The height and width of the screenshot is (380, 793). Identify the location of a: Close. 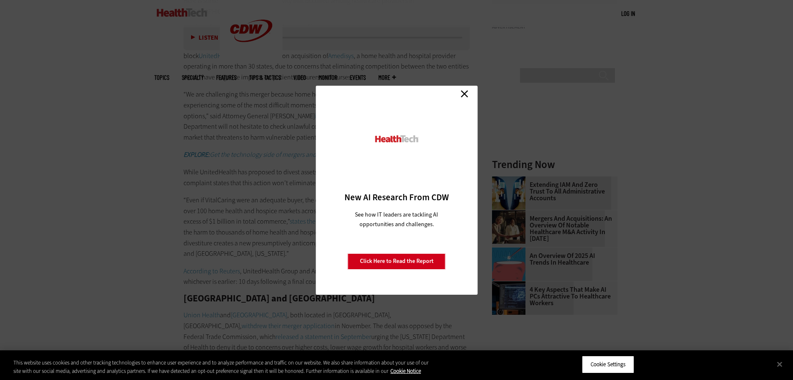
(465, 94).